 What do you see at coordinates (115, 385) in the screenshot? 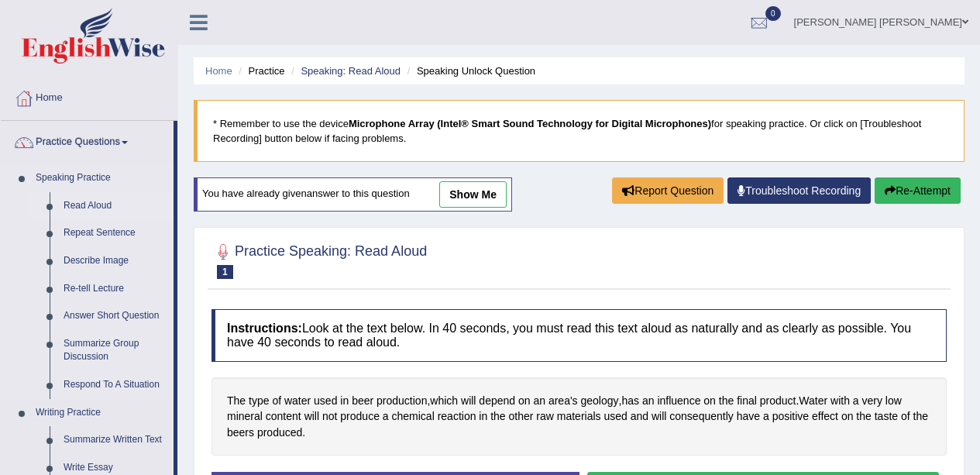
I see `a: Respond To A Situation` at bounding box center [115, 385].